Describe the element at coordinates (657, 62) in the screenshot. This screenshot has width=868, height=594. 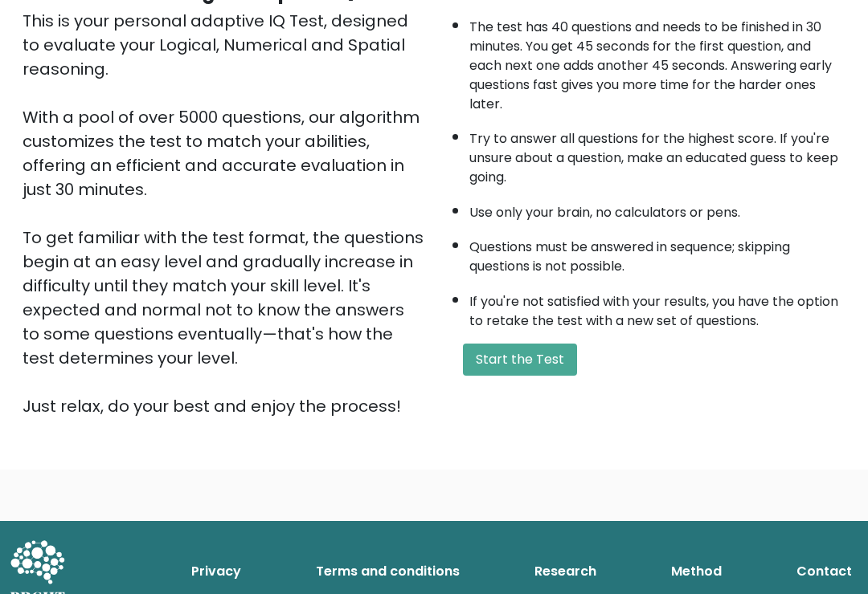
I see `li: The test has 40 questions and needs to be finished in 30 minutes. You get 45 seconds for the firs...` at that location.